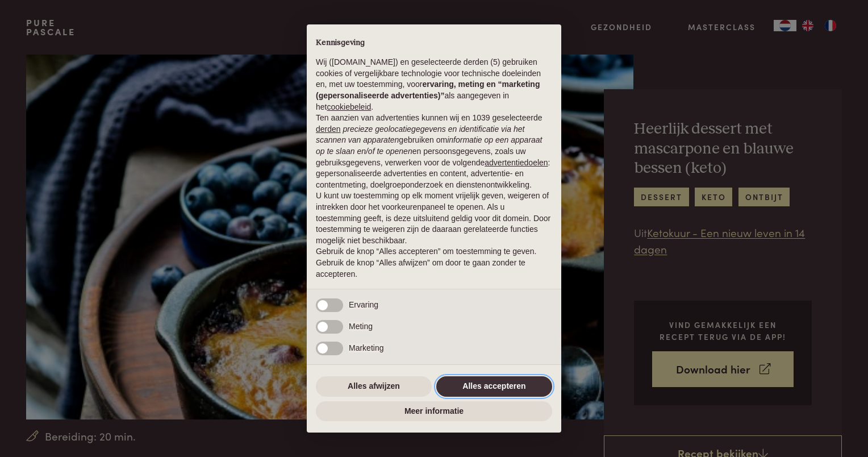  Describe the element at coordinates (429, 145) in the screenshot. I see `em: informatie op een apparaat op te slaan en/of te openen` at that location.